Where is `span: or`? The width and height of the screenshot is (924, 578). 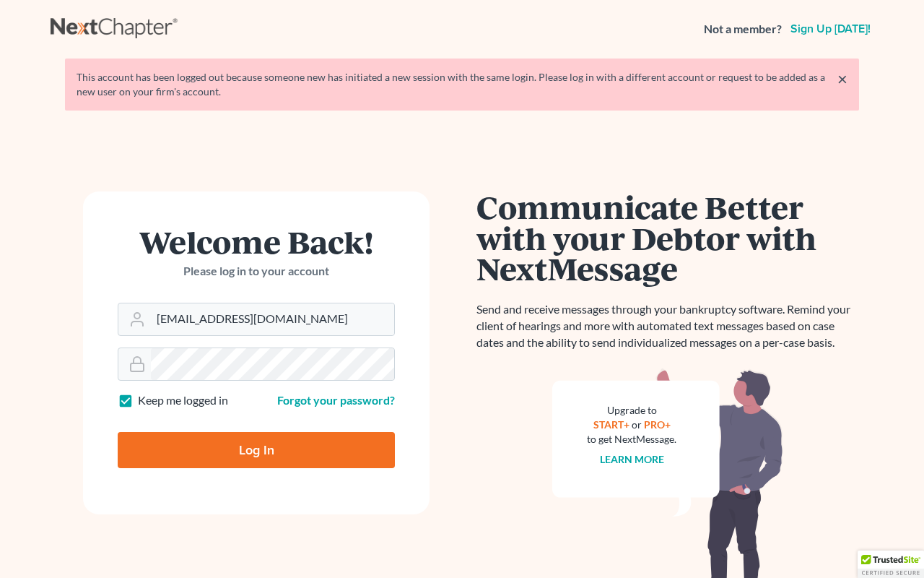
span: or is located at coordinates (637, 424).